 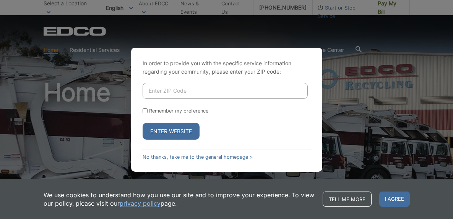 I want to click on input: Enter ZIP Code, so click(x=225, y=91).